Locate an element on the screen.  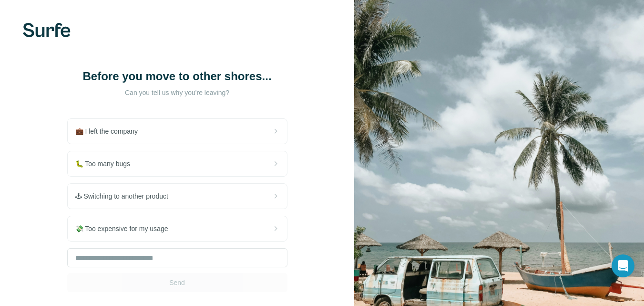
p: Can you tell us why you're leaving? is located at coordinates (178, 92).